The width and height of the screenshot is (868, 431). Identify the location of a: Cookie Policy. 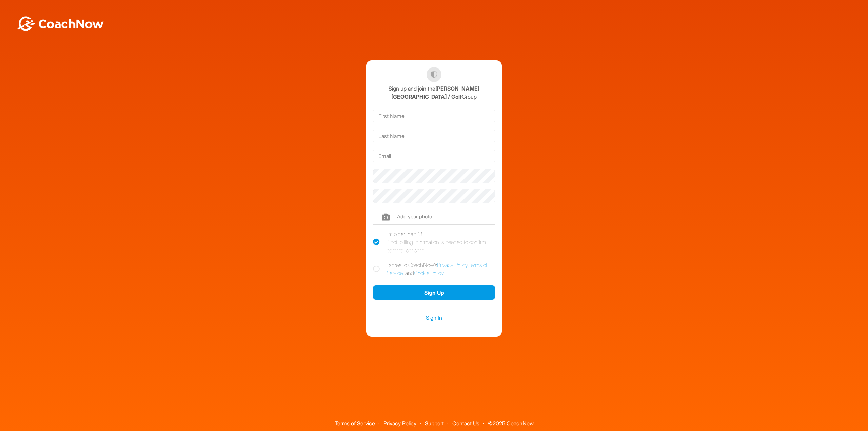
(428, 273).